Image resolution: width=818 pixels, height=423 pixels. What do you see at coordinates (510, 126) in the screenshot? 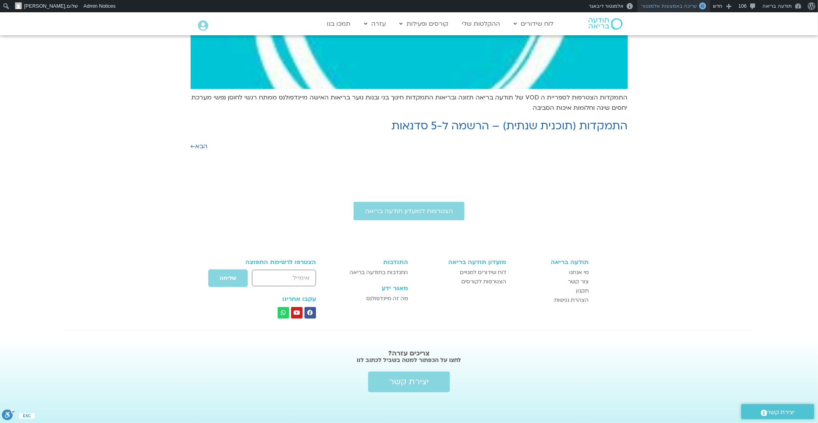
I see `a: התמקדות (תוכנית שנתית) – הרשמה ל-5 סדנאות` at bounding box center [510, 126].